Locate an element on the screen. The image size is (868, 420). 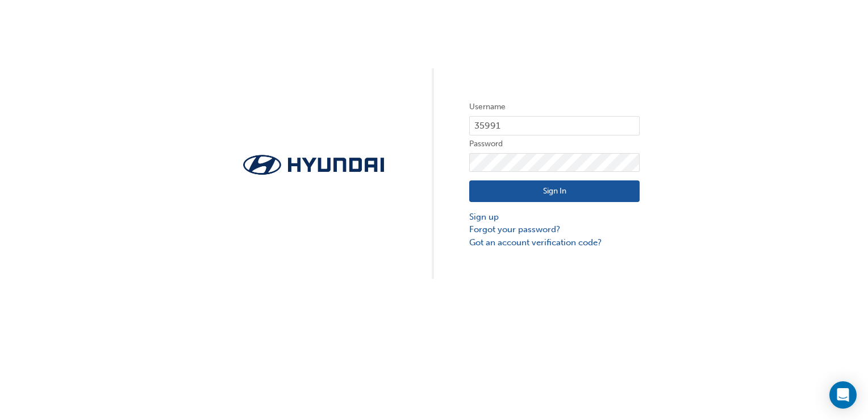
label: Password is located at coordinates (554, 144).